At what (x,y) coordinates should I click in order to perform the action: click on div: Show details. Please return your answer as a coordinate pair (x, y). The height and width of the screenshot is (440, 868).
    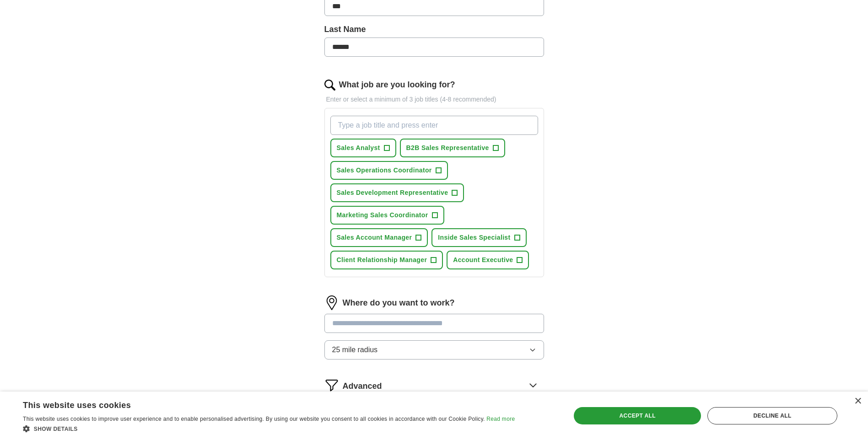
    Looking at the image, I should click on (268, 429).